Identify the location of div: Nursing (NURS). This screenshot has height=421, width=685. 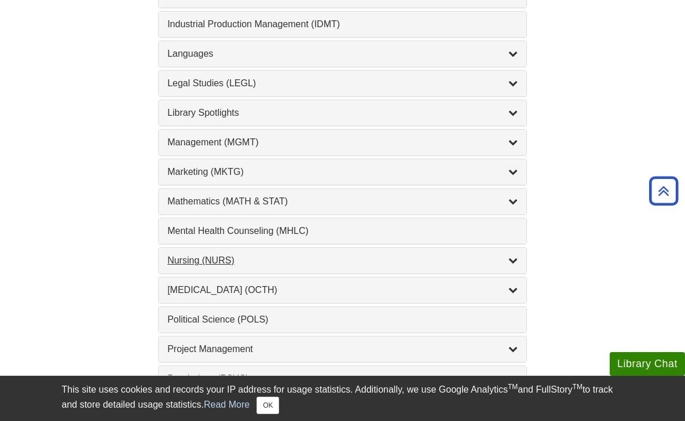
(342, 260).